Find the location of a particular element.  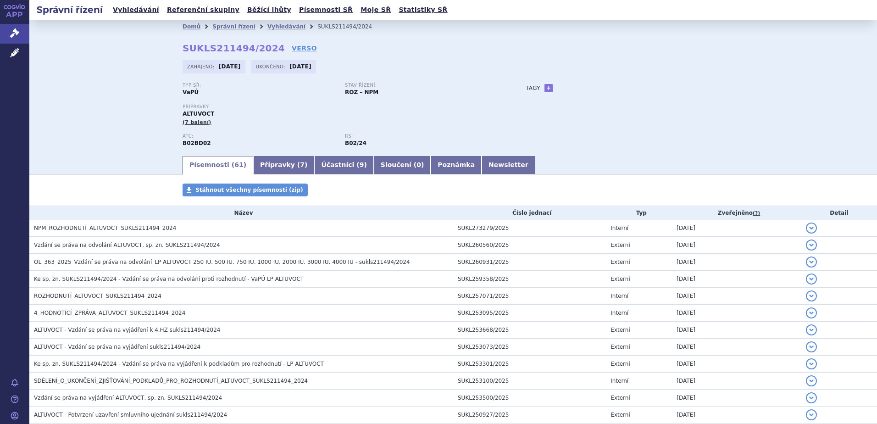

strong: ROZ – NPM is located at coordinates (361, 92).